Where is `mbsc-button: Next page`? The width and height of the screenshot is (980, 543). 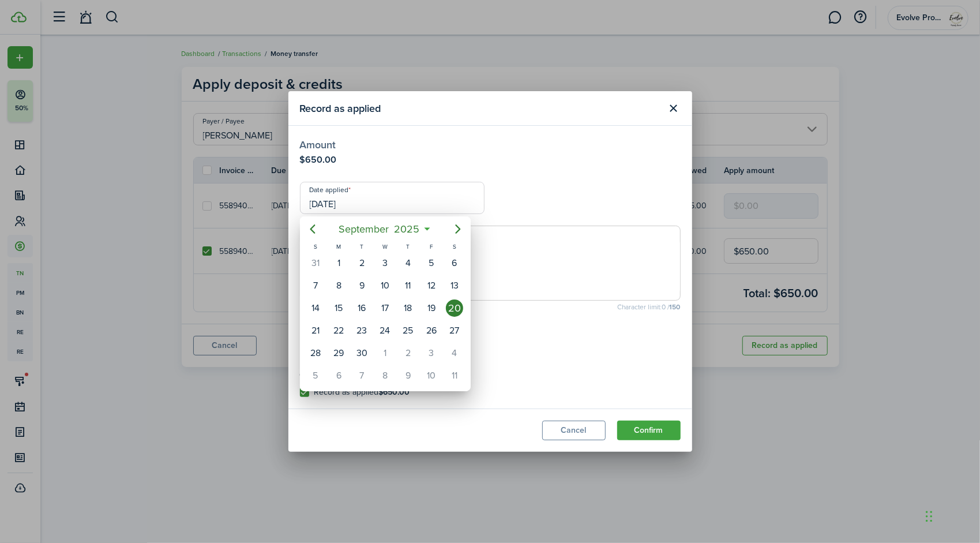
mbsc-button: Next page is located at coordinates (458, 229).